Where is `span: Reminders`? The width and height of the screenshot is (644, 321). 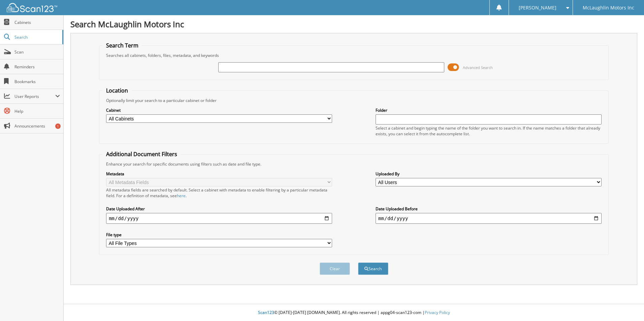
span: Reminders is located at coordinates (37, 66).